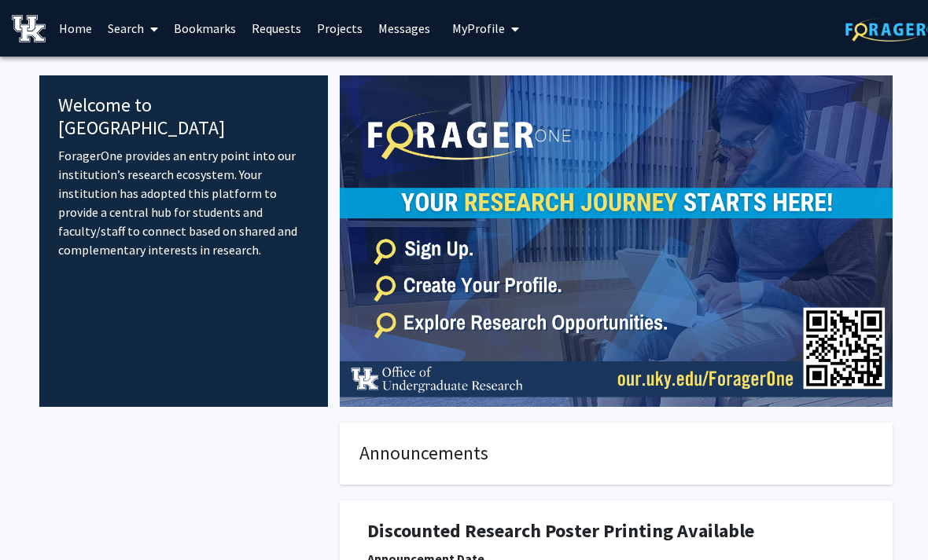 The height and width of the screenshot is (560, 928). Describe the element at coordinates (616, 241) in the screenshot. I see `img: Cover Image` at that location.